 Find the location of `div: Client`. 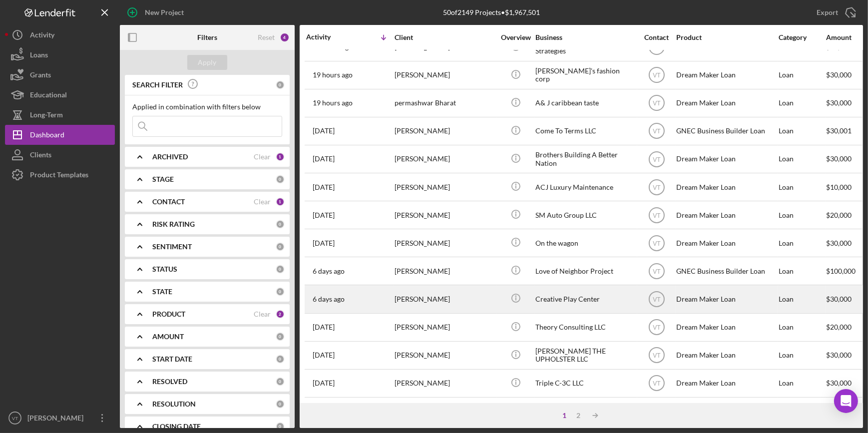

div: Client is located at coordinates (445, 37).